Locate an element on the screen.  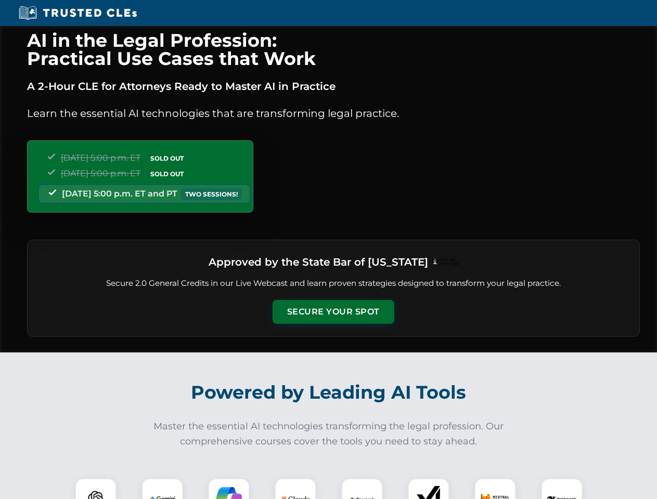
p: A 2-Hour CLE for Attorneys Ready to Master AI in Practice is located at coordinates (333, 86).